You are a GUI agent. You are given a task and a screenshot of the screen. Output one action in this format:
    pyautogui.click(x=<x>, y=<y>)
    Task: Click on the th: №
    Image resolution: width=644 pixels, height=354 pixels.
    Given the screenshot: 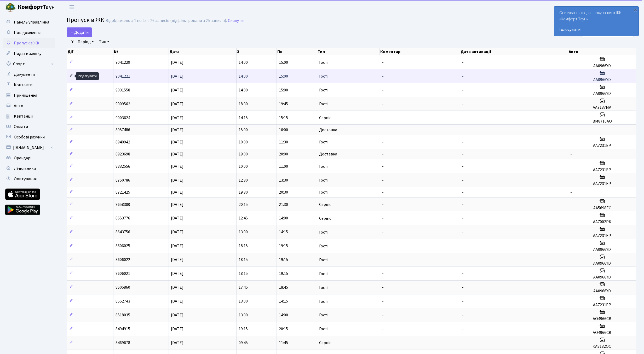 What is the action you would take?
    pyautogui.click(x=141, y=52)
    